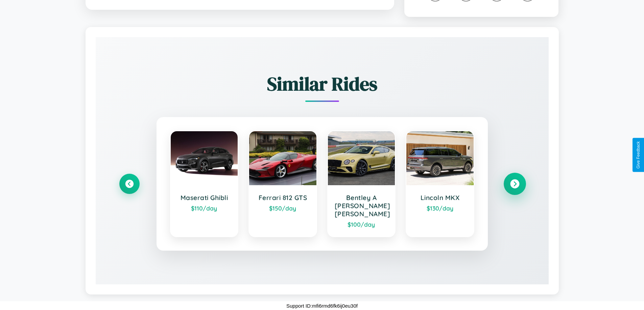 Image resolution: width=644 pixels, height=310 pixels. I want to click on h3: Ferrari 812 GTS, so click(282, 198).